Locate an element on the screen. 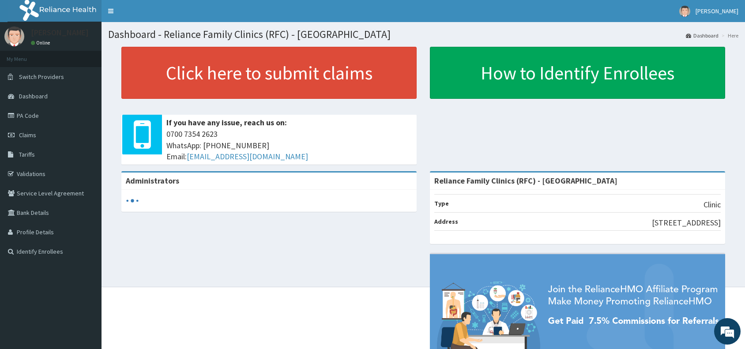  b: Type is located at coordinates (441, 203).